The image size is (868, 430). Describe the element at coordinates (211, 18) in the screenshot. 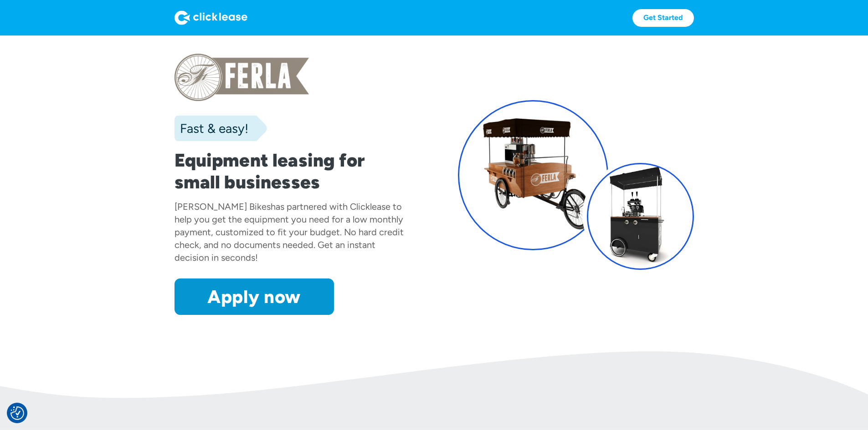

I see `img: Logo` at that location.